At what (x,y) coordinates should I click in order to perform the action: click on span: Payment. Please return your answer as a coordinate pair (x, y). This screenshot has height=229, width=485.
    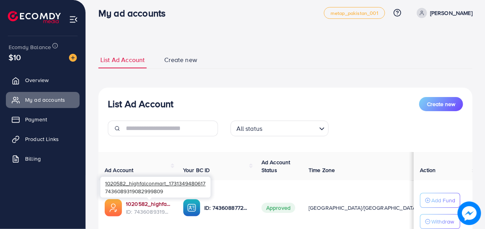
    Looking at the image, I should click on (36, 119).